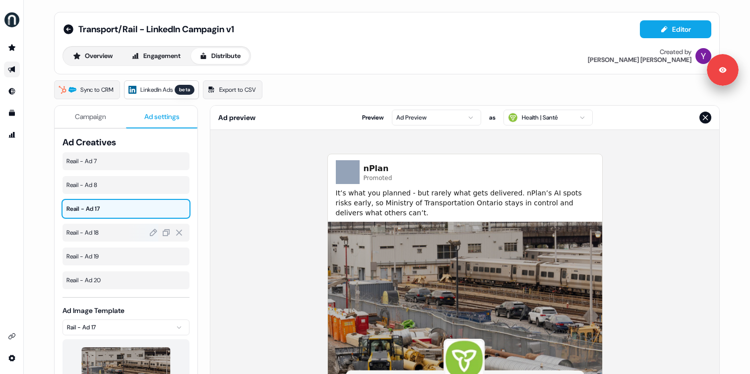 Image resolution: width=750 pixels, height=374 pixels. I want to click on a: LinkedIn Adsbeta, so click(161, 90).